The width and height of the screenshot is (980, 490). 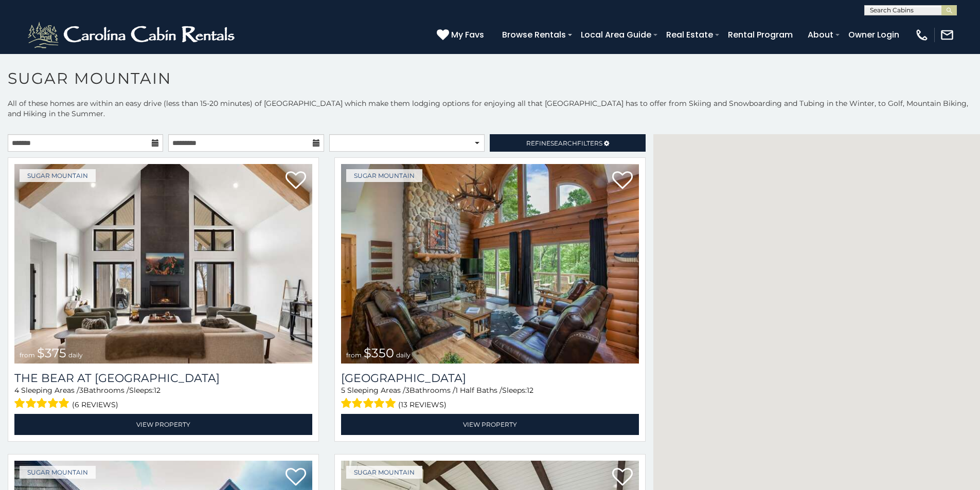 I want to click on h3: Grouse Moor Lodge, so click(x=490, y=378).